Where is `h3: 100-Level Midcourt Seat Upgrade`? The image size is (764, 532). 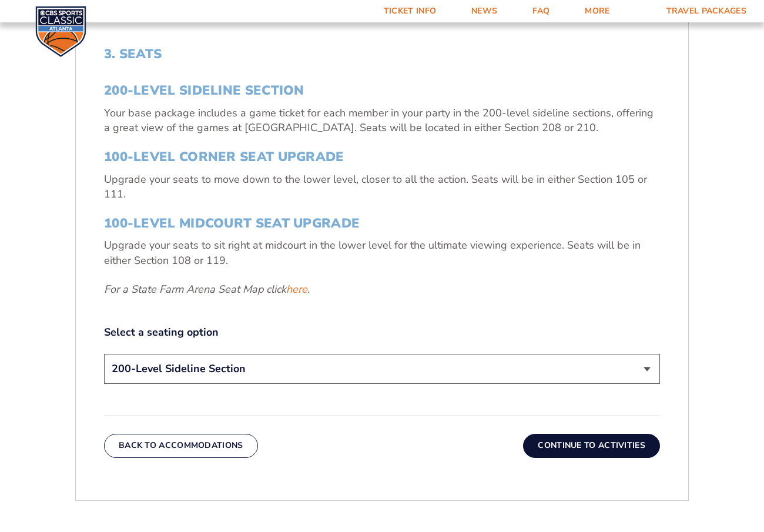
h3: 100-Level Midcourt Seat Upgrade is located at coordinates (382, 223).